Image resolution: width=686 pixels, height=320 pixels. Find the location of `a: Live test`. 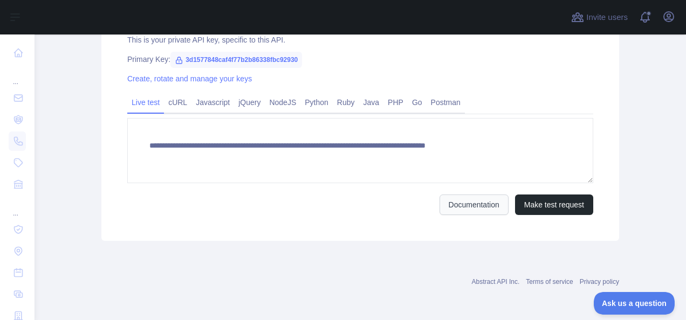

a: Live test is located at coordinates (146, 102).